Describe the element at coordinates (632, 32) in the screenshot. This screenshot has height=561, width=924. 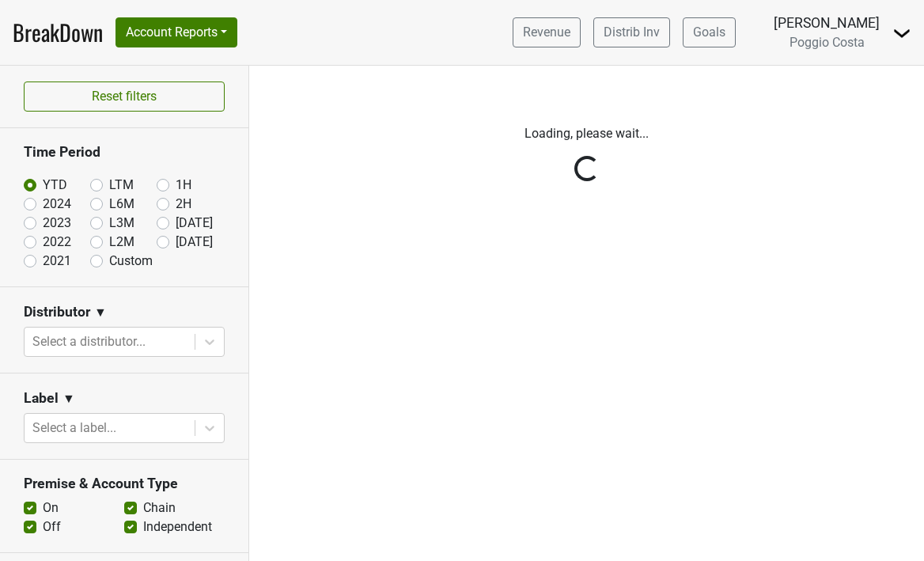
I see `a: Distrib Inv` at that location.